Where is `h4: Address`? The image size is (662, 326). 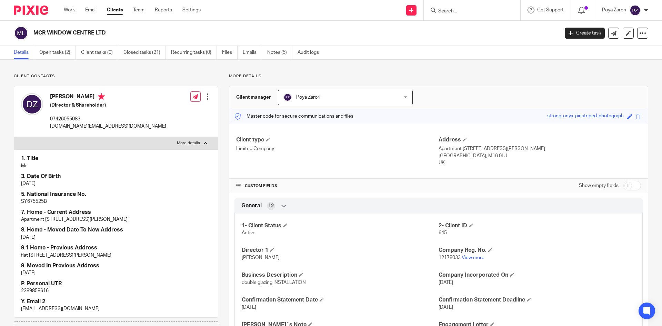 h4: Address is located at coordinates (539, 140).